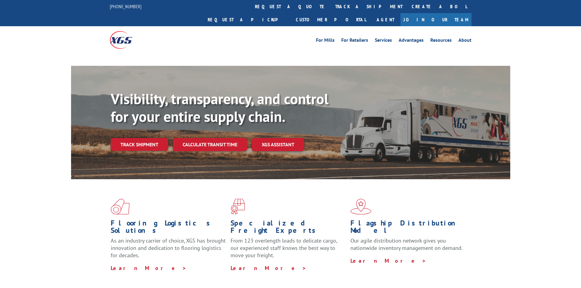  Describe the element at coordinates (120, 207) in the screenshot. I see `img: xgs-icon-total-supply-chain-intelligence-red` at that location.